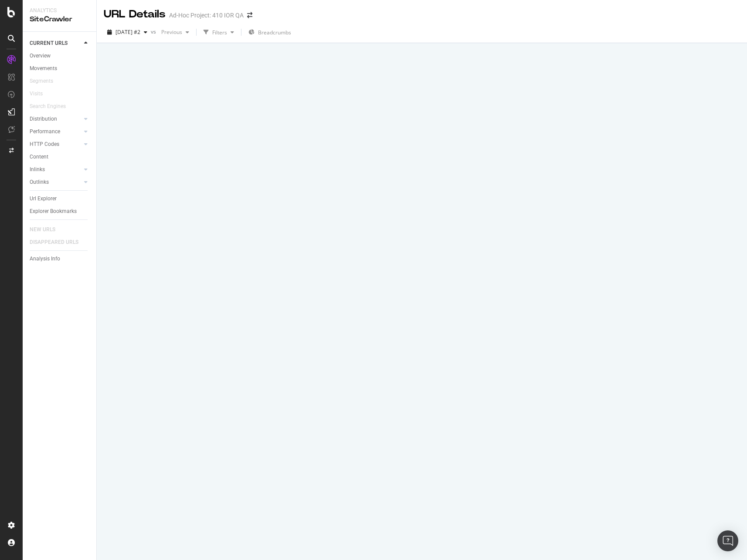 This screenshot has height=560, width=747. I want to click on a: Explorer Bookmarks, so click(60, 211).